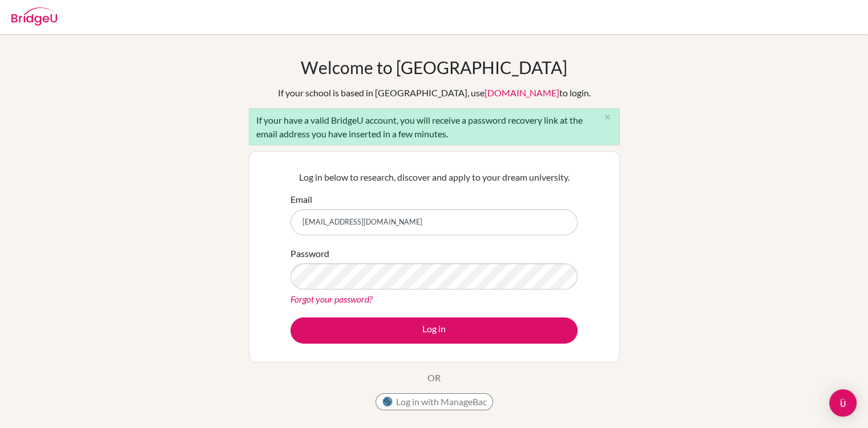 This screenshot has width=868, height=428. What do you see at coordinates (434, 177) in the screenshot?
I see `p: Log in below to research, discover and apply to your dream university.` at bounding box center [434, 177].